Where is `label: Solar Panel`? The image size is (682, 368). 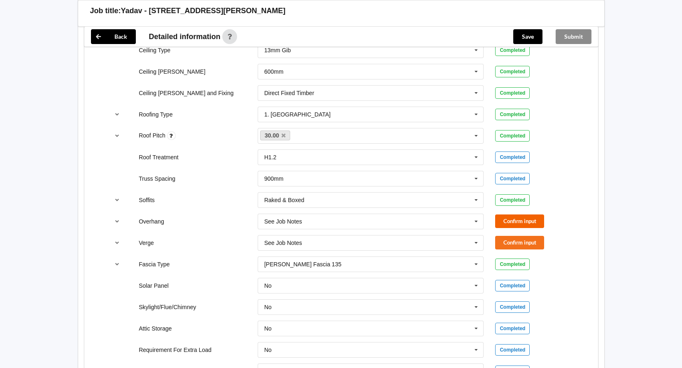 label: Solar Panel is located at coordinates (154, 286).